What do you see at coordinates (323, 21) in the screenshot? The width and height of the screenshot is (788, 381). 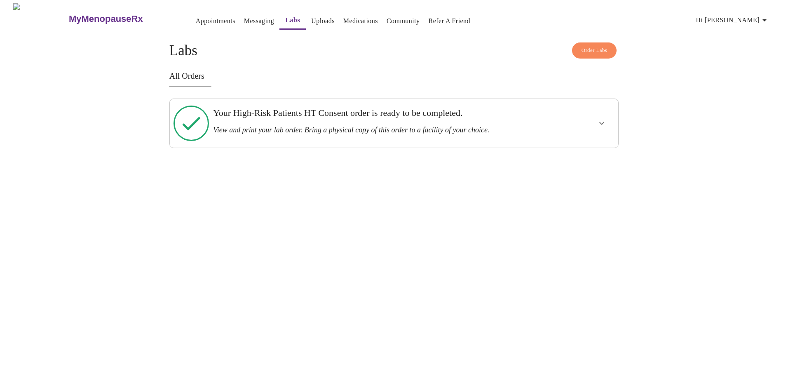 I see `a: Uploads` at bounding box center [323, 21].